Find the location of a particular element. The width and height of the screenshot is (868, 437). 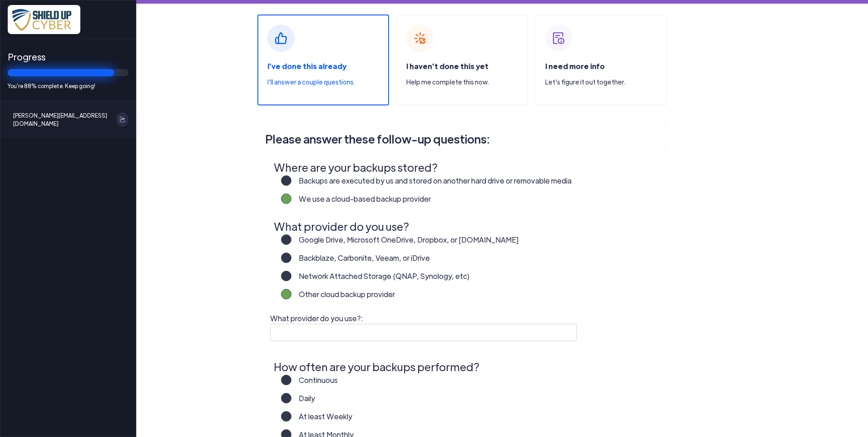

span: I need more info is located at coordinates (575, 65).